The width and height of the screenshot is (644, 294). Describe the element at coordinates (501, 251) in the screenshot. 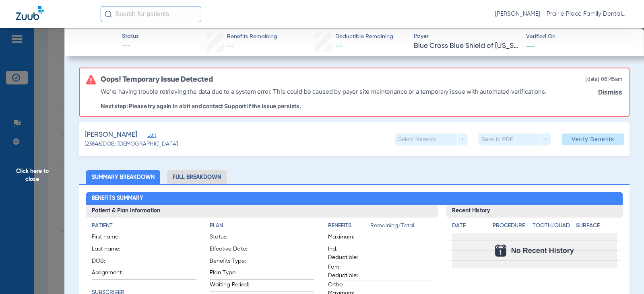

I see `img: Calendar` at that location.